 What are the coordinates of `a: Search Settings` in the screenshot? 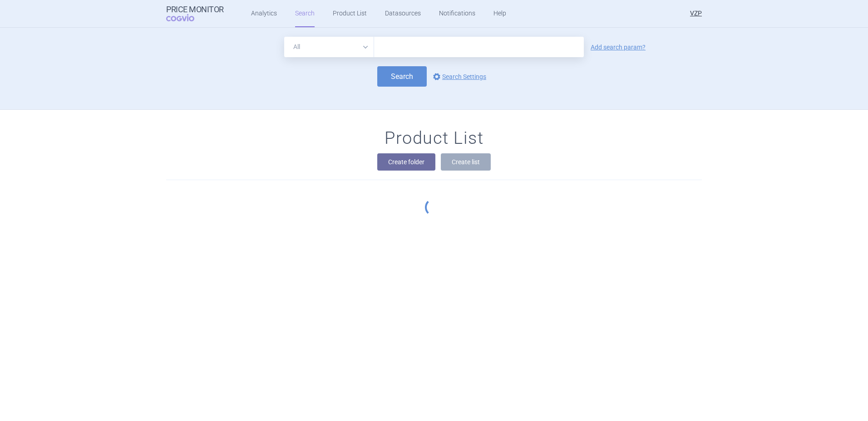 It's located at (458, 76).